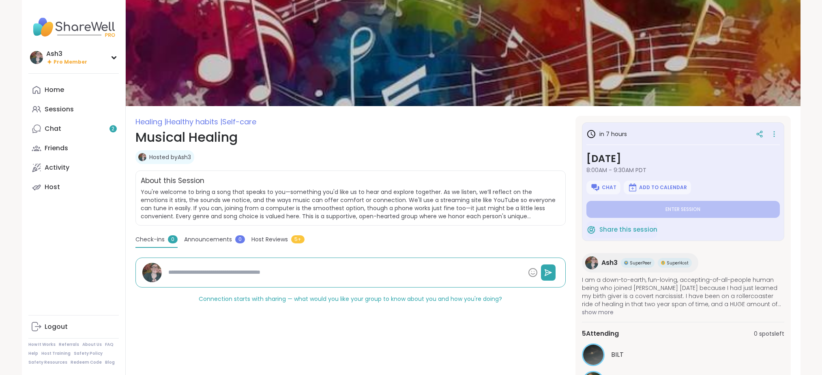 Image resolution: width=822 pixels, height=375 pixels. What do you see at coordinates (73, 187) in the screenshot?
I see `a: Host` at bounding box center [73, 187].